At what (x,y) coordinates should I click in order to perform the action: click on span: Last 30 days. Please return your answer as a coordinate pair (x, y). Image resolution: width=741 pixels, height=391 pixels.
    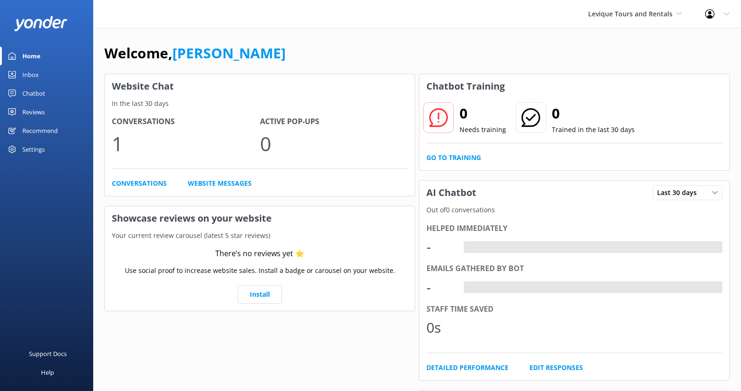
    Looking at the image, I should click on (680, 193).